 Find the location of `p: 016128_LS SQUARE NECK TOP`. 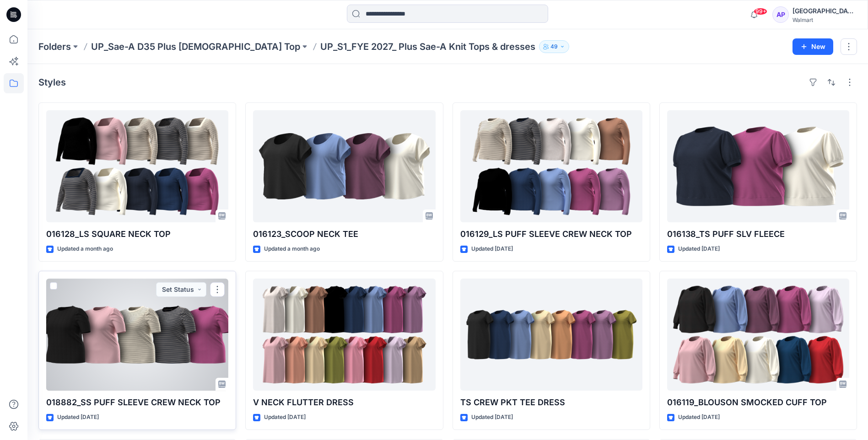

p: 016128_LS SQUARE NECK TOP is located at coordinates (137, 234).